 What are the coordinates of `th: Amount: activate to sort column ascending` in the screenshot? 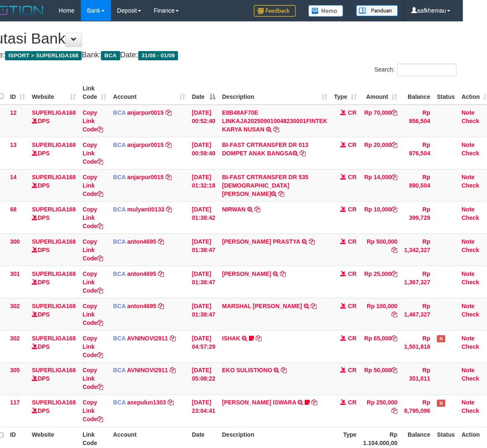 It's located at (380, 92).